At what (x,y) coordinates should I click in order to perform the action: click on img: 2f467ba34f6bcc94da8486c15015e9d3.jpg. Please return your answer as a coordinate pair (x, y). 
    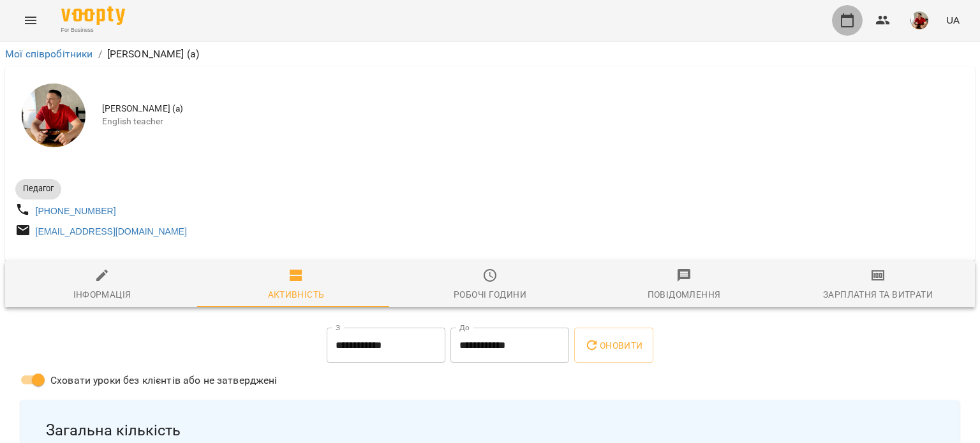
    Looking at the image, I should click on (920, 20).